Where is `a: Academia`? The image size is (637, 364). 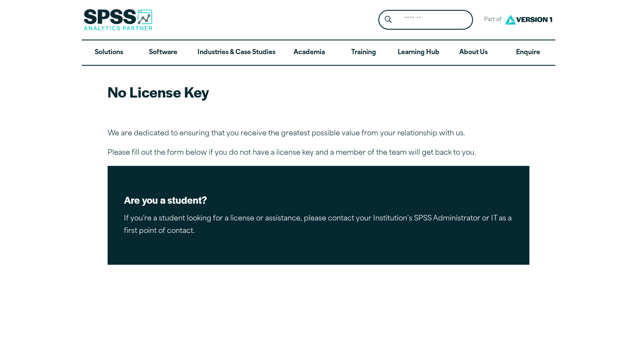 a: Academia is located at coordinates (309, 53).